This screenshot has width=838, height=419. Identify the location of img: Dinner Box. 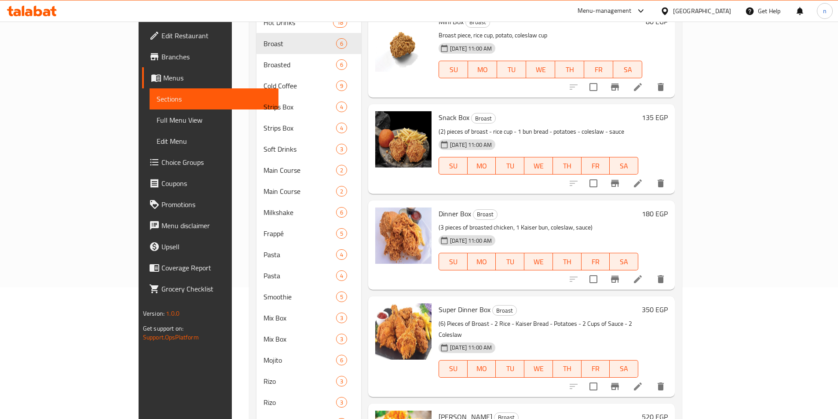
(403, 236).